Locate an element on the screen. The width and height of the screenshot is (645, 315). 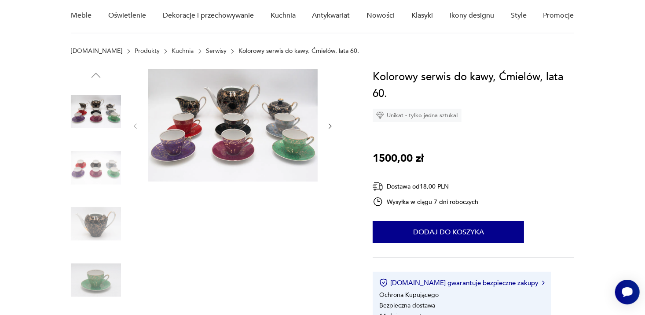
img: Ikona certyfikatu is located at coordinates (384, 282).